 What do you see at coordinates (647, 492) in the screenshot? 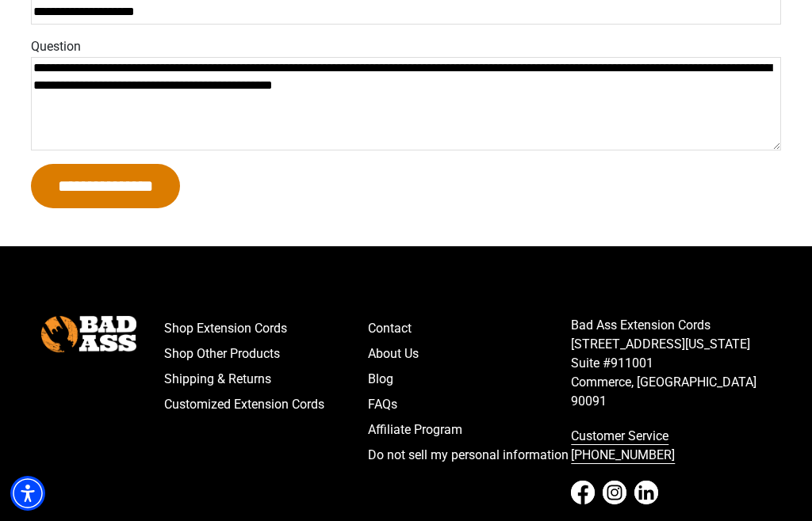
I see `a: LinkedIn - open in a new tab` at bounding box center [647, 492].